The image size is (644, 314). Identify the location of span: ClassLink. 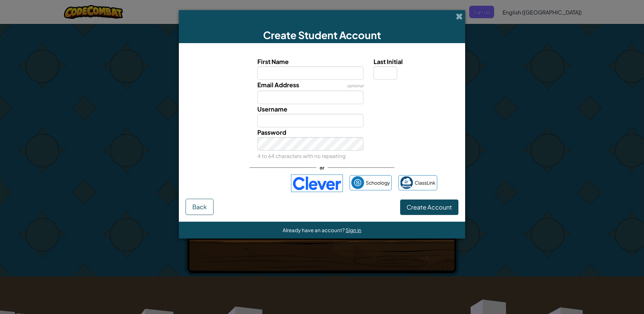
(425, 183).